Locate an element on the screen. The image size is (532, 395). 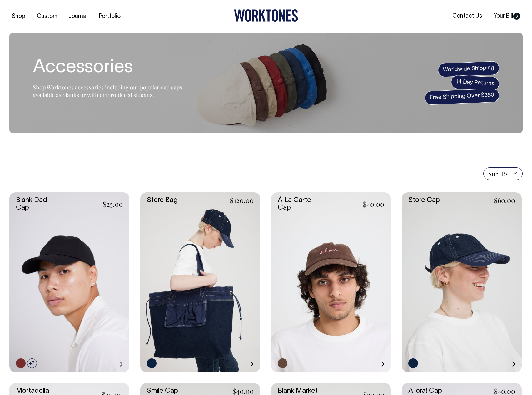
span: Shop Worktones accessories including our popular dad caps, available as blanks or with embroidere... is located at coordinates (108, 91).